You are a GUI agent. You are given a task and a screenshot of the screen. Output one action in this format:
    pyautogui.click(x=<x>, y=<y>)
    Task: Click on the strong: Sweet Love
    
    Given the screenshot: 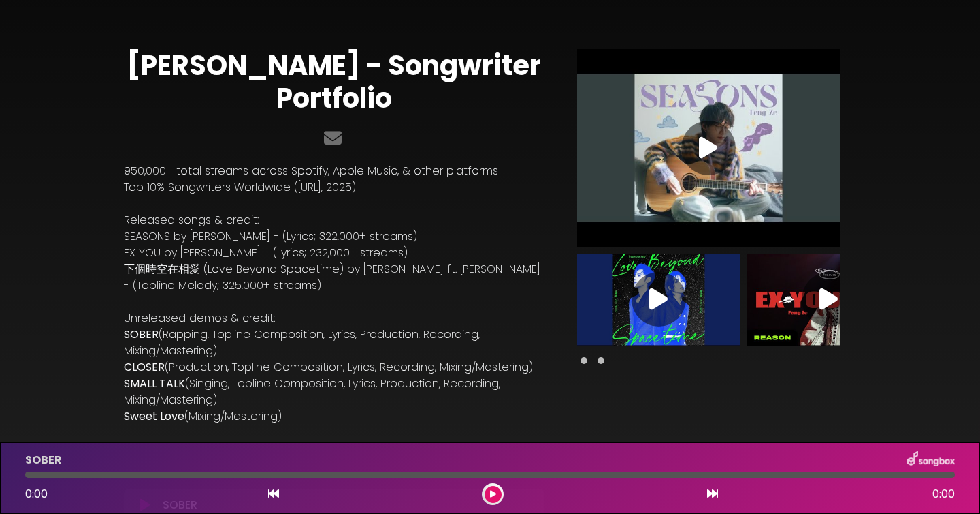 What is the action you would take?
    pyautogui.click(x=154, y=415)
    